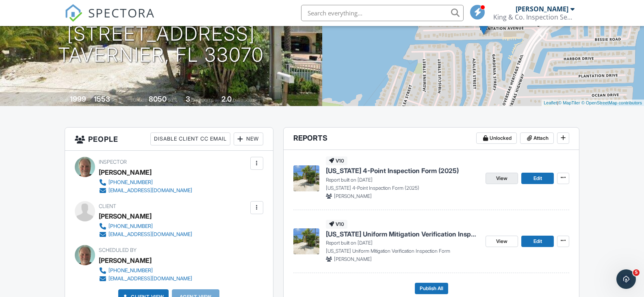 The width and height of the screenshot is (644, 297). What do you see at coordinates (569, 103) in the screenshot?
I see `a: © MapTiler` at bounding box center [569, 103].